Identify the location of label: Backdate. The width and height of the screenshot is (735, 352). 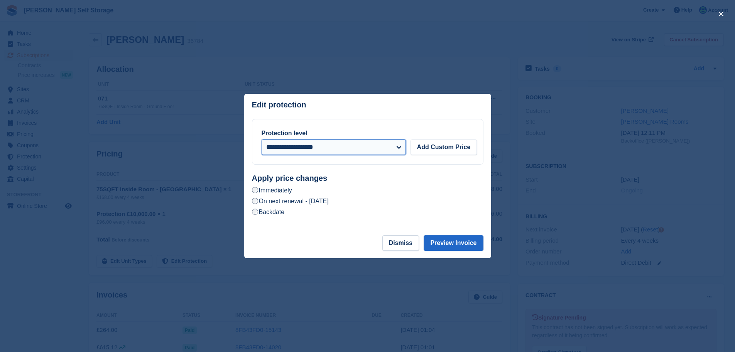
(268, 212).